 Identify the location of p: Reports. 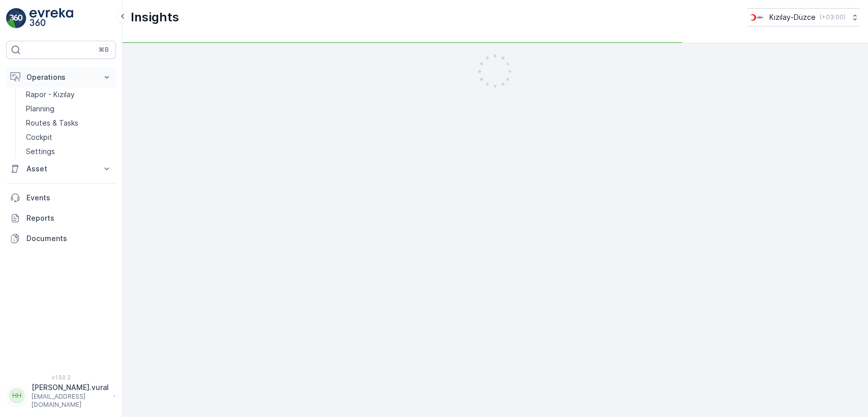
(69, 219).